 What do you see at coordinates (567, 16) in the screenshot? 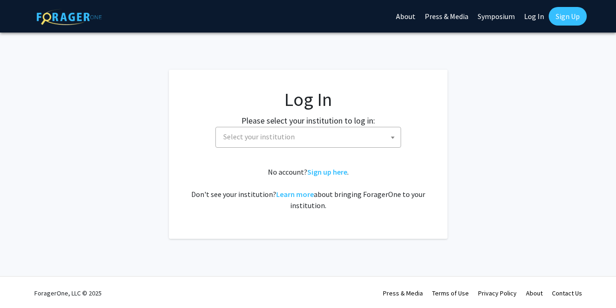
I see `a: Sign Up` at bounding box center [567, 16].